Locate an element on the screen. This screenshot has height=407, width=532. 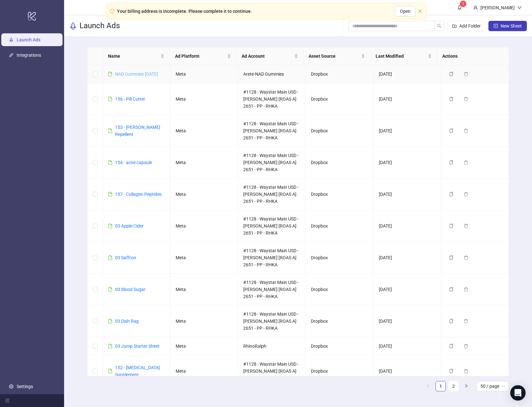
span: menu-fold is located at coordinates (7, 400).